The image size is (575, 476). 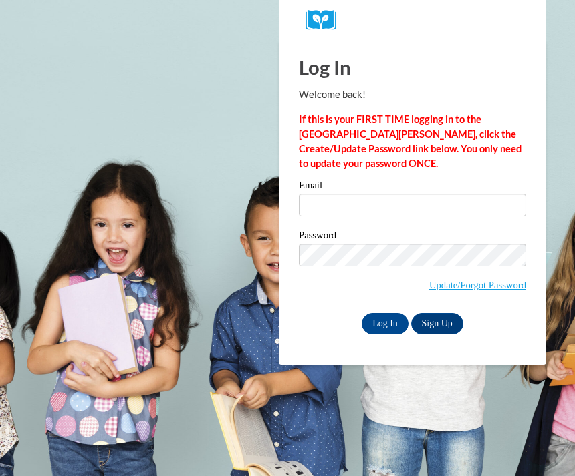 What do you see at coordinates (325, 20) in the screenshot?
I see `img: Logo brand` at bounding box center [325, 20].